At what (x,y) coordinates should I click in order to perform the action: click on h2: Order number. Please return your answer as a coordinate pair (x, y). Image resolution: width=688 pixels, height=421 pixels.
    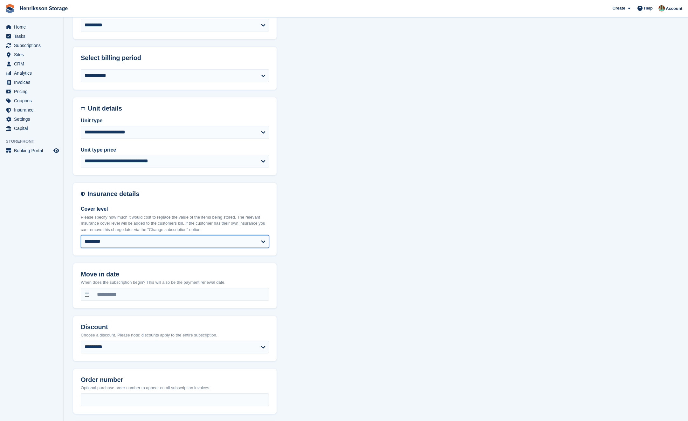
    Looking at the image, I should click on (175, 380).